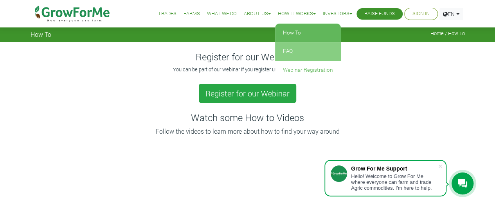 The height and width of the screenshot is (216, 495). I want to click on a: FAQ, so click(308, 51).